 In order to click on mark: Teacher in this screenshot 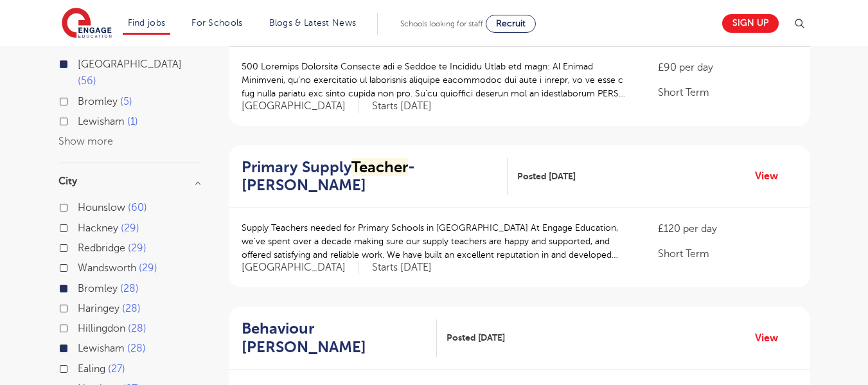, I will do `click(380, 167)`.